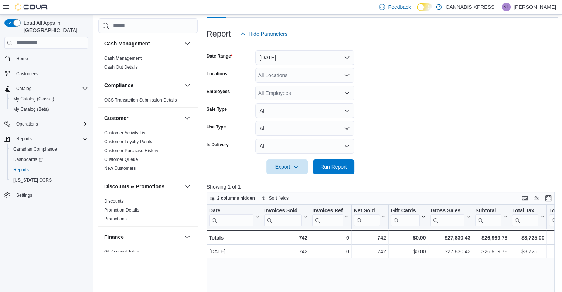  I want to click on div: Gift Cards, so click(405, 211).